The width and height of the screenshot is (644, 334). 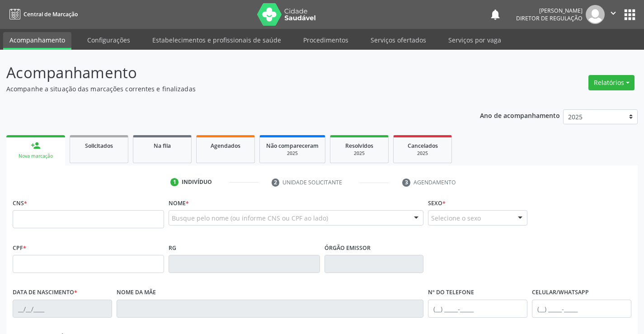 I want to click on label: Sexo, so click(x=437, y=203).